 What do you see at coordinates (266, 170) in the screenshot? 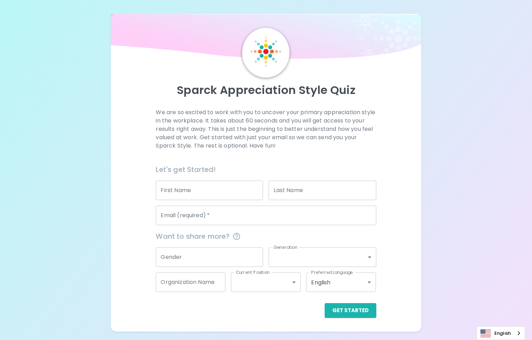
I see `h6: Let's get Started!` at bounding box center [266, 170].